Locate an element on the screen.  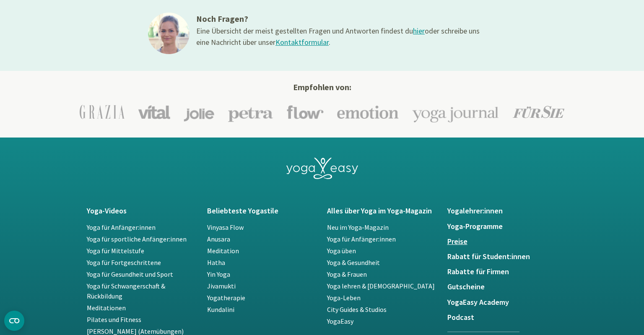
a: Rabatt für Student:innen is located at coordinates (502, 257).